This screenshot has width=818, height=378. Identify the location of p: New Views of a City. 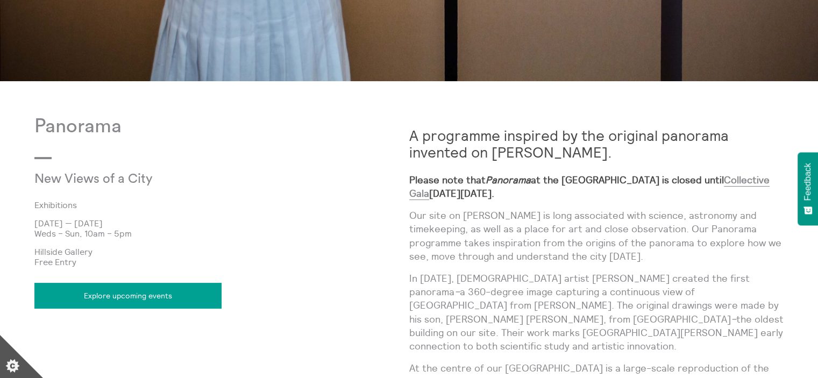
(159, 180).